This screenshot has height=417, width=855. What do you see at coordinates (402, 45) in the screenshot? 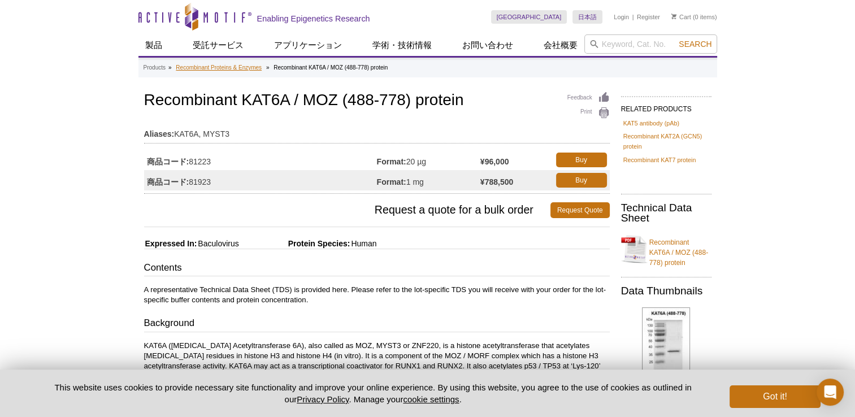
I see `a: 学術・技術情報` at bounding box center [402, 45].